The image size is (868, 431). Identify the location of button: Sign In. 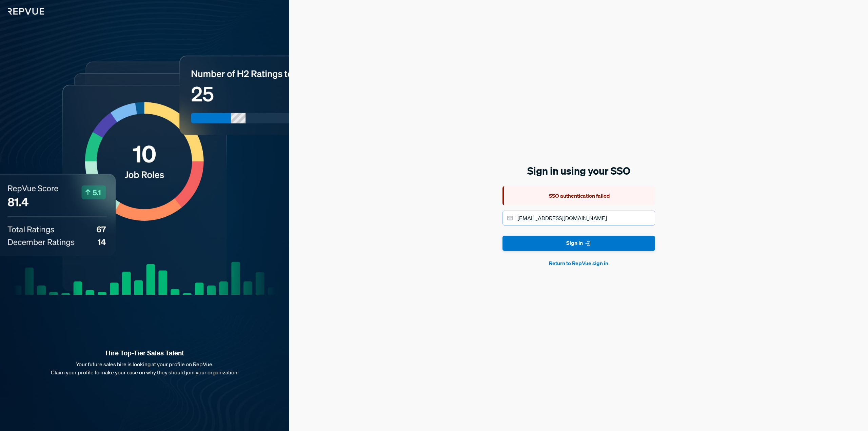
(579, 243).